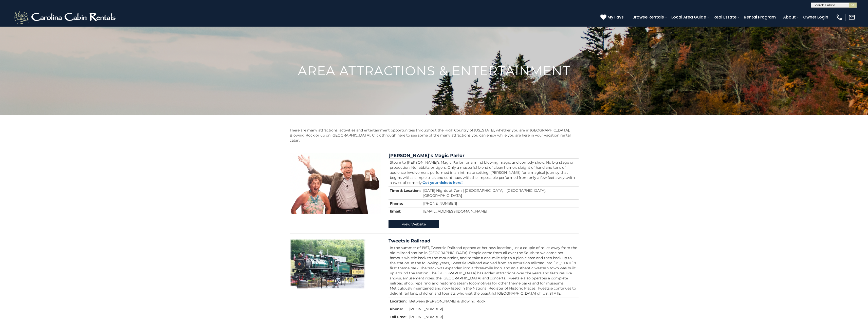 This screenshot has height=324, width=868. I want to click on img: White-1-2.png, so click(65, 17).